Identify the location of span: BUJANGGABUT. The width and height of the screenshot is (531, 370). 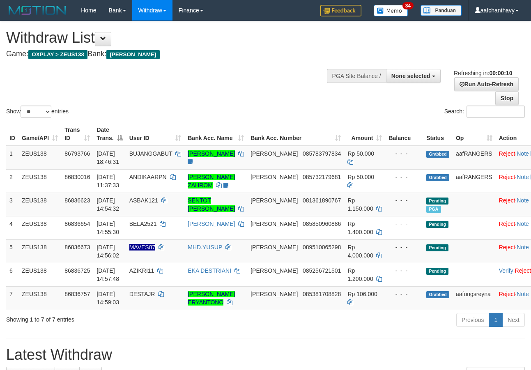
(151, 154).